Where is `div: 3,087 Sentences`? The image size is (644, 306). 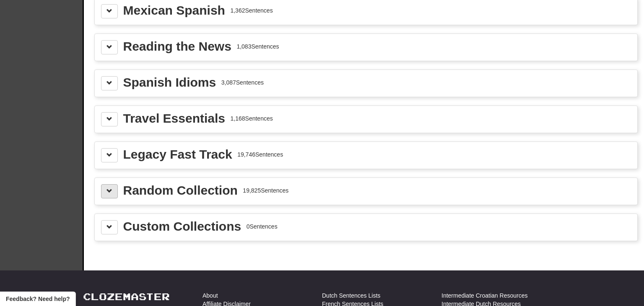
div: 3,087 Sentences is located at coordinates (243, 82).